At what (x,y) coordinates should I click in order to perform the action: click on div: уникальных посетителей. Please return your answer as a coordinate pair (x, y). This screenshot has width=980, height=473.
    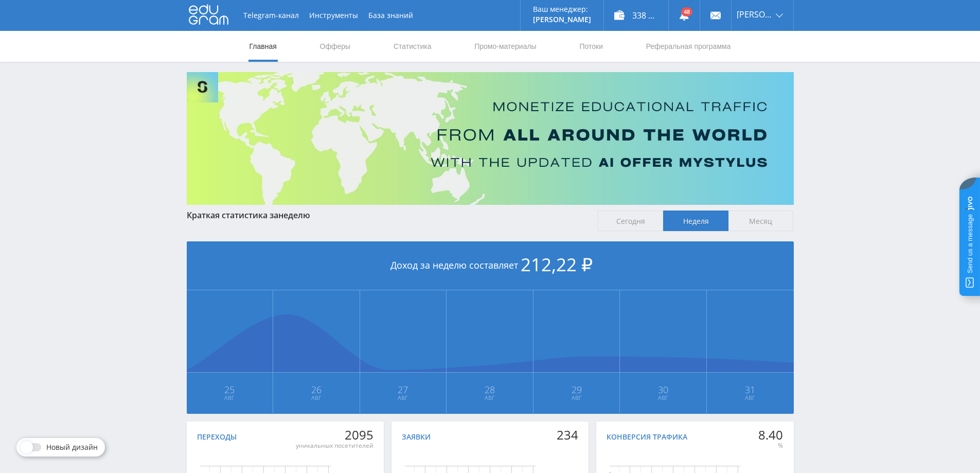
    Looking at the image, I should click on (334, 446).